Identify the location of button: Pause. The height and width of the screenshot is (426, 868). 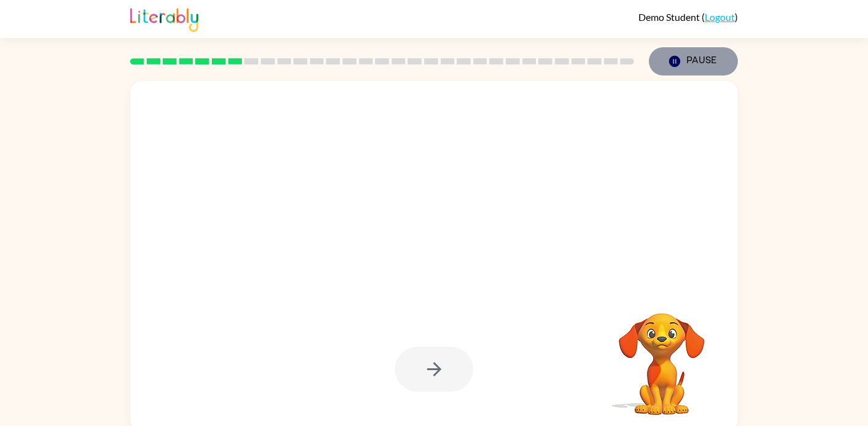
(693, 62).